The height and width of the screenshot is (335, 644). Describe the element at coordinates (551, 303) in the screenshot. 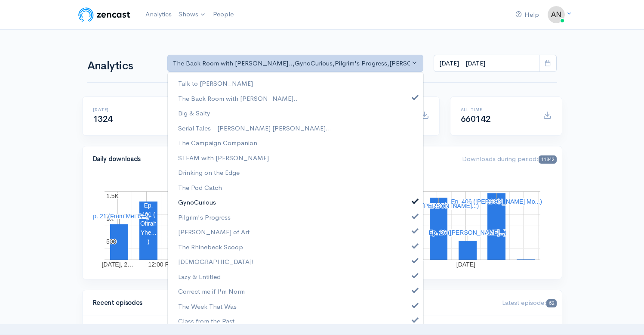

I see `span: 52` at that location.